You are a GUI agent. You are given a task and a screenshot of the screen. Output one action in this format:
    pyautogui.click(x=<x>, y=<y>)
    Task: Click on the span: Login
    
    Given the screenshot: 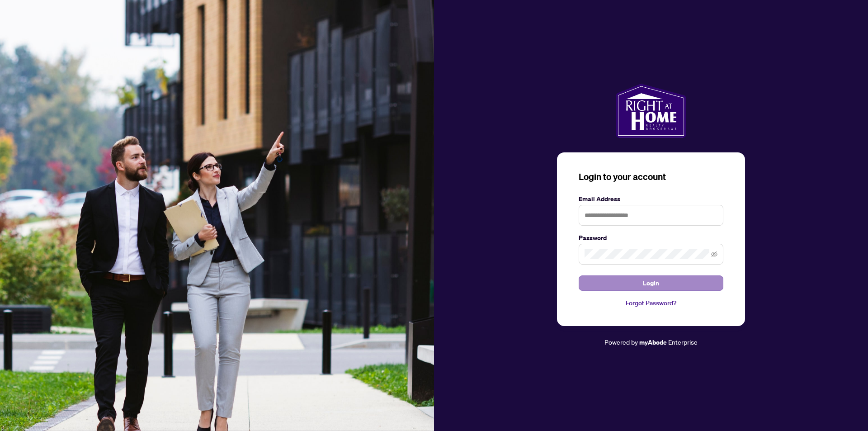 What is the action you would take?
    pyautogui.click(x=651, y=283)
    